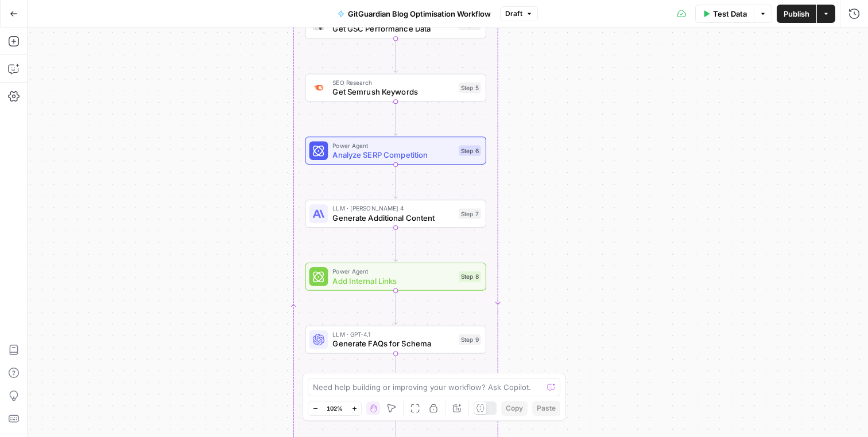  Describe the element at coordinates (514, 408) in the screenshot. I see `button: Copy` at that location.